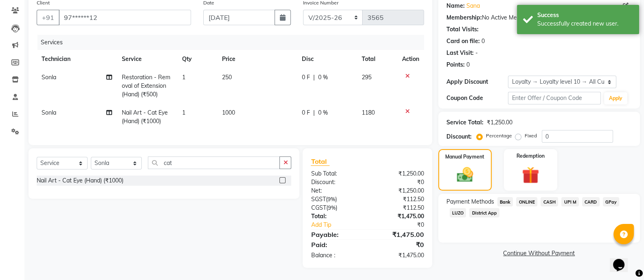  Describe the element at coordinates (410, 59) in the screenshot. I see `th: Action` at that location.